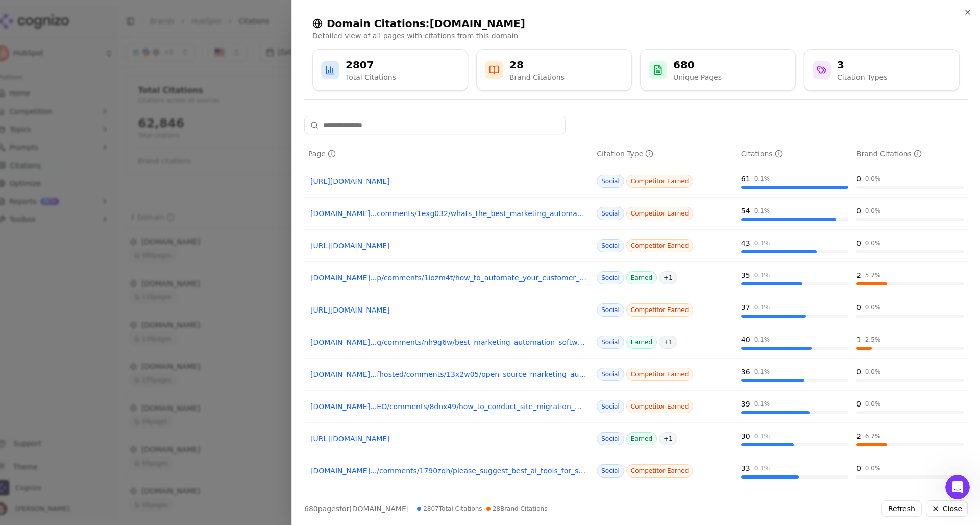 The width and height of the screenshot is (980, 525). What do you see at coordinates (746, 307) in the screenshot?
I see `div: 37` at bounding box center [746, 307].